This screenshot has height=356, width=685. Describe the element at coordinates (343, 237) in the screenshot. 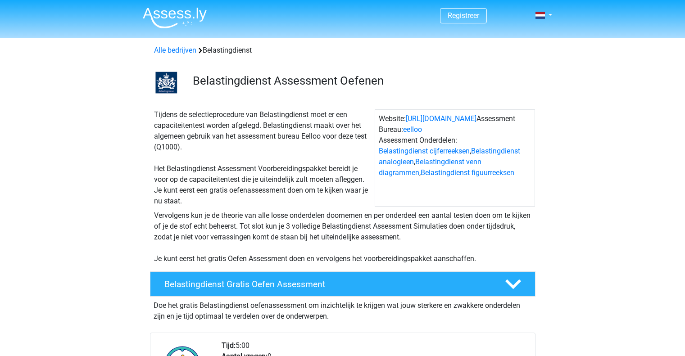

I see `div: Vervolgens kun je de theorie van alle losse onderdelen doornemen en per onderdeel een aantal test...` at that location.